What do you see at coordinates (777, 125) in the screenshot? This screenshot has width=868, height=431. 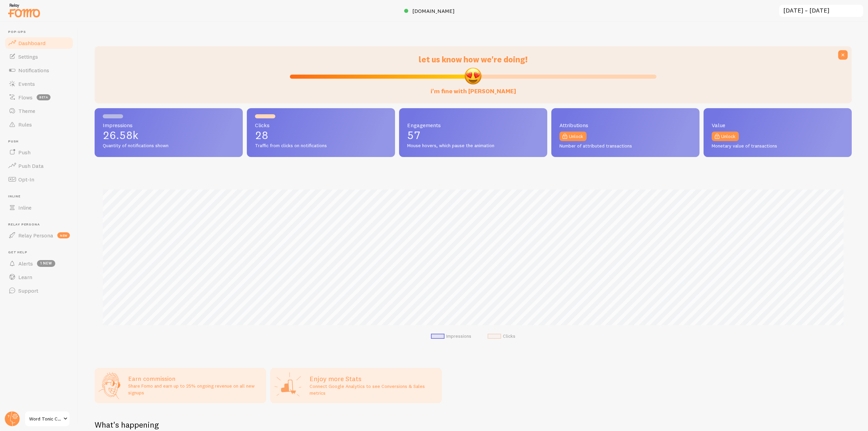 I see `span: Value` at bounding box center [777, 125].